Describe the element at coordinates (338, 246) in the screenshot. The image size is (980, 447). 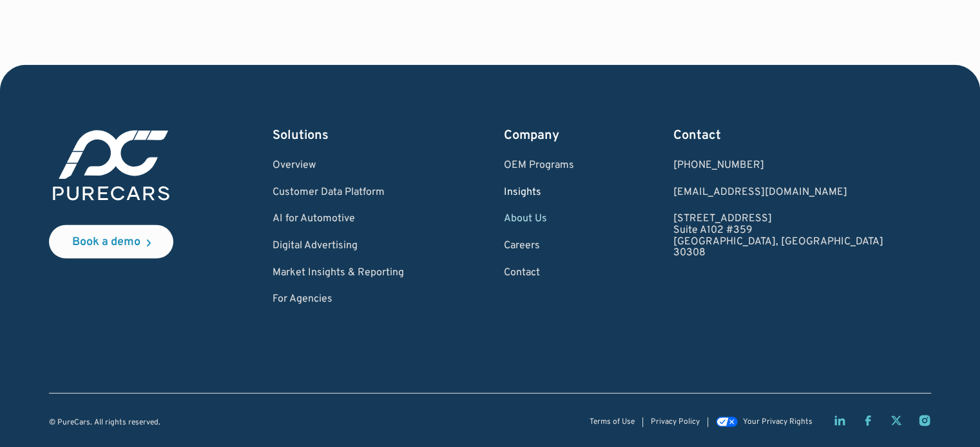
I see `a: Digital Advertising` at that location.